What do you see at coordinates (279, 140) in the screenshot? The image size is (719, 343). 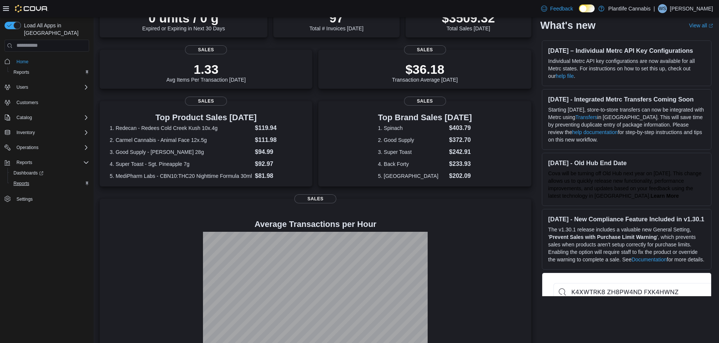 I see `dd: $111.98` at bounding box center [279, 140].